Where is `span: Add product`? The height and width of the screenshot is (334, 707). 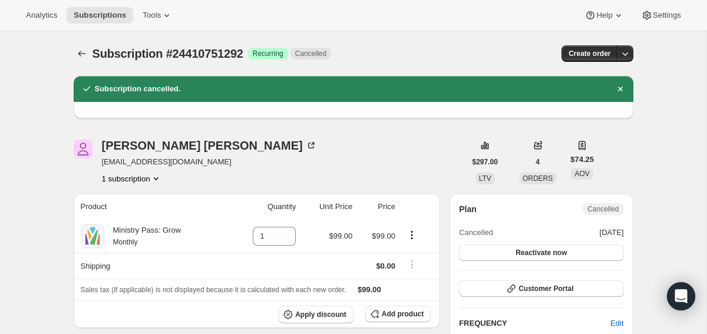 span: Add product is located at coordinates (402, 314).